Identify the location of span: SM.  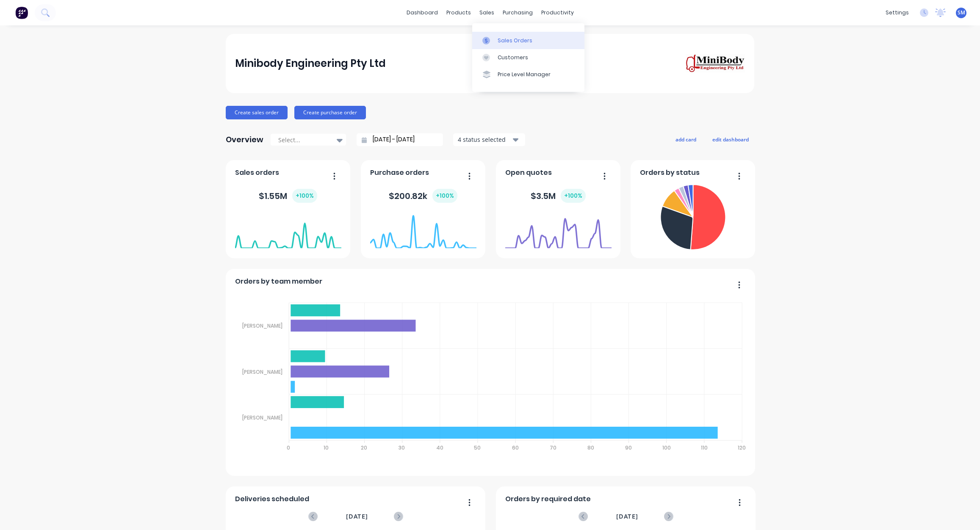
(961, 12).